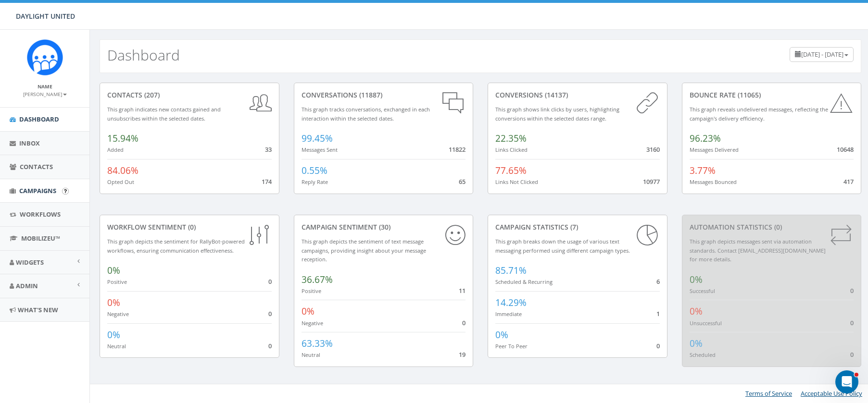 Image resolution: width=868 pixels, height=403 pixels. Describe the element at coordinates (46, 16) in the screenshot. I see `span: DAYLIGHT UNITED` at that location.